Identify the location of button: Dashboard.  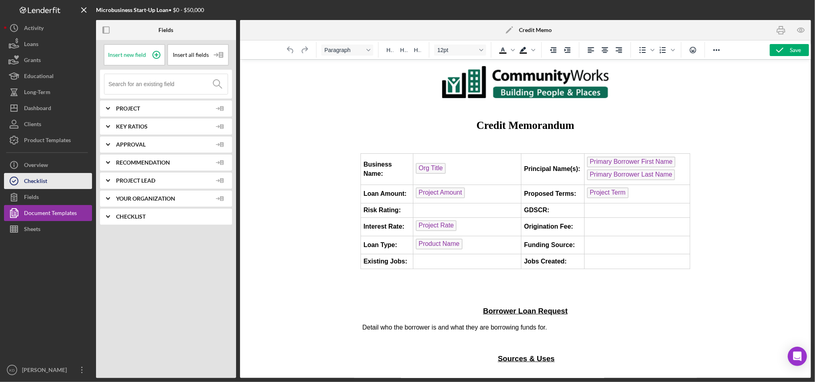
(48, 108).